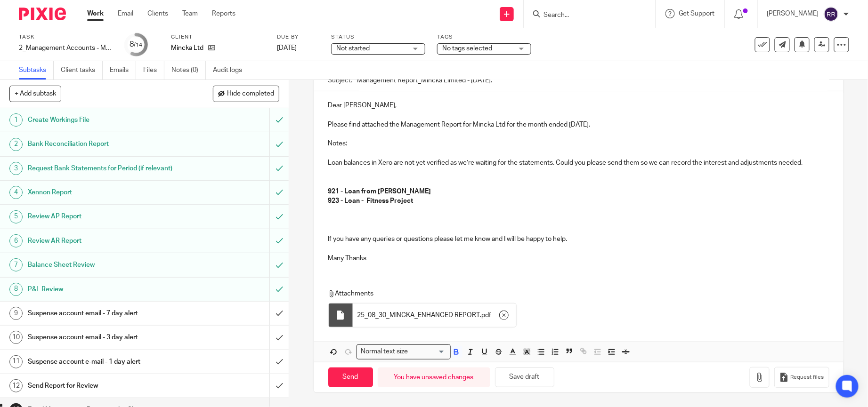  Describe the element at coordinates (16, 193) in the screenshot. I see `div: 4` at that location.